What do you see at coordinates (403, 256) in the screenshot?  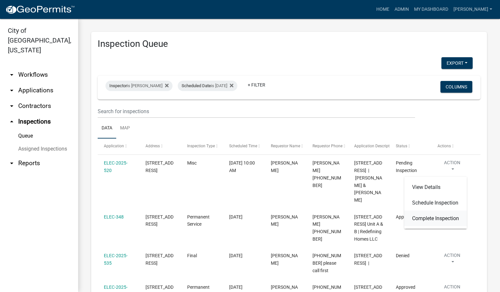 I see `span: Denied` at bounding box center [403, 256].